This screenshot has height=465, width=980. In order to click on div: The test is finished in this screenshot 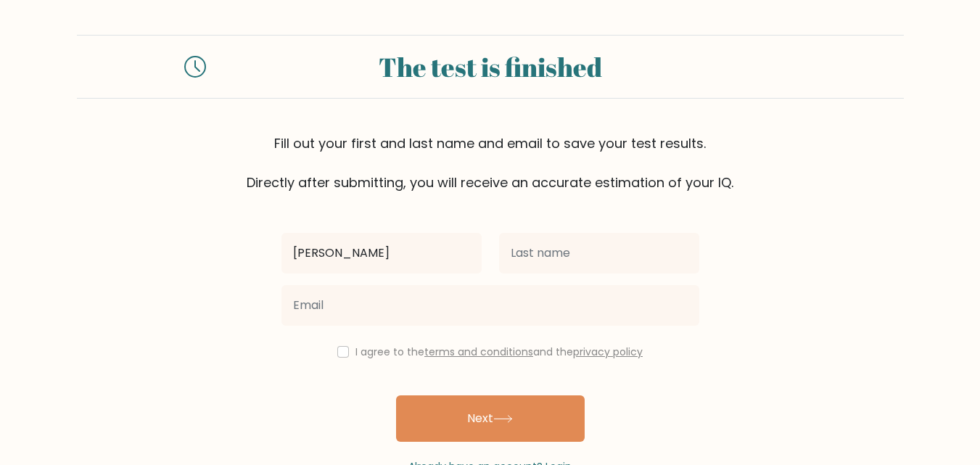, I will do `click(490, 67)`.